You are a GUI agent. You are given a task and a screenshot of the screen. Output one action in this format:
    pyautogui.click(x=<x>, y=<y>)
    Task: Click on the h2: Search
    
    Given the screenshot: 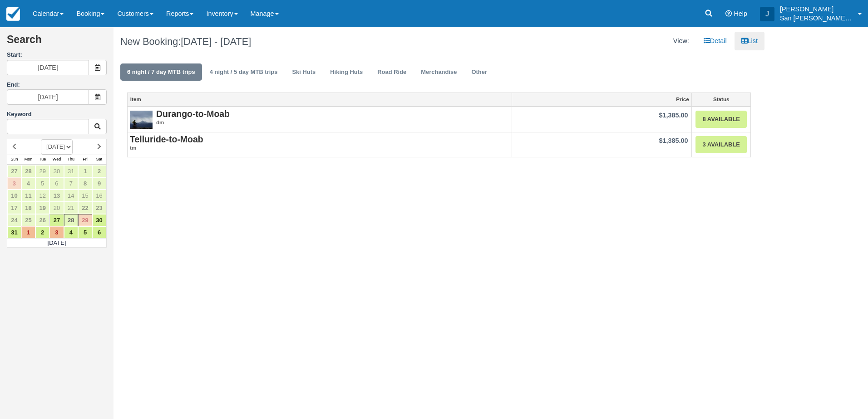 What is the action you would take?
    pyautogui.click(x=56, y=42)
    